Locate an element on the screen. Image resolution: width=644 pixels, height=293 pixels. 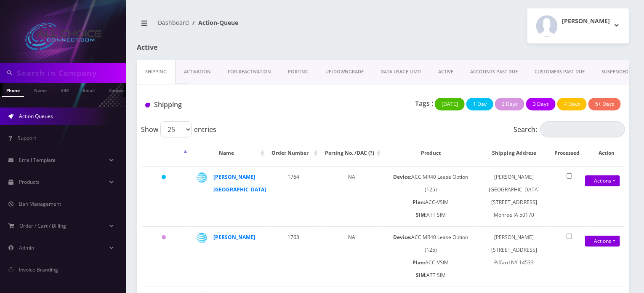
a: SUSPENDED is located at coordinates (615, 72).